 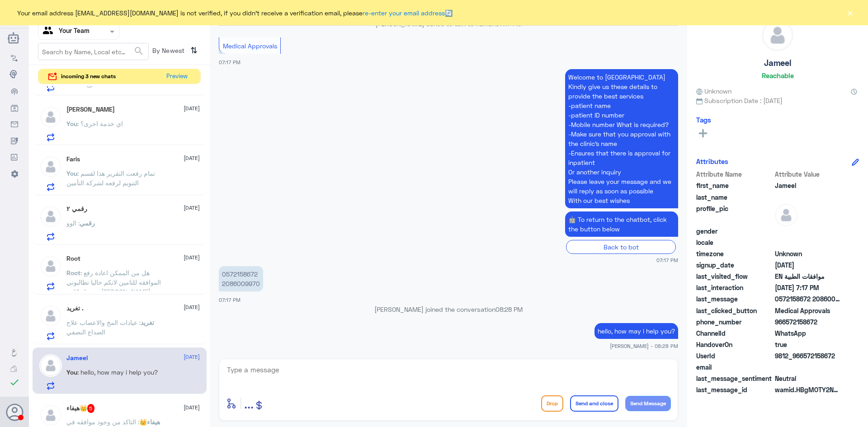 I want to click on span: 5, so click(x=91, y=409).